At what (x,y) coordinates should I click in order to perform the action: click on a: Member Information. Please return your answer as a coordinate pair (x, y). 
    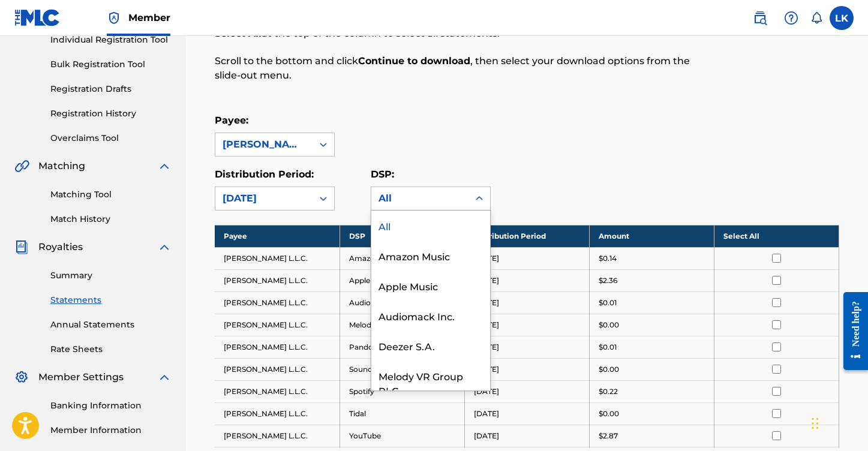
    Looking at the image, I should click on (111, 430).